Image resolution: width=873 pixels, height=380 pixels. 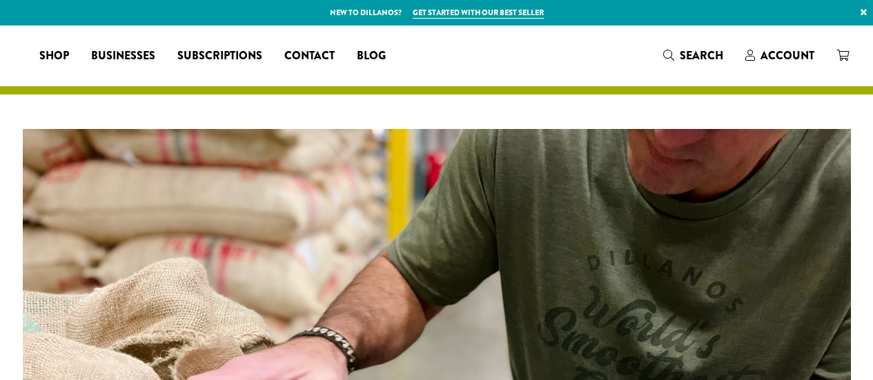 What do you see at coordinates (54, 56) in the screenshot?
I see `a: Shop` at bounding box center [54, 56].